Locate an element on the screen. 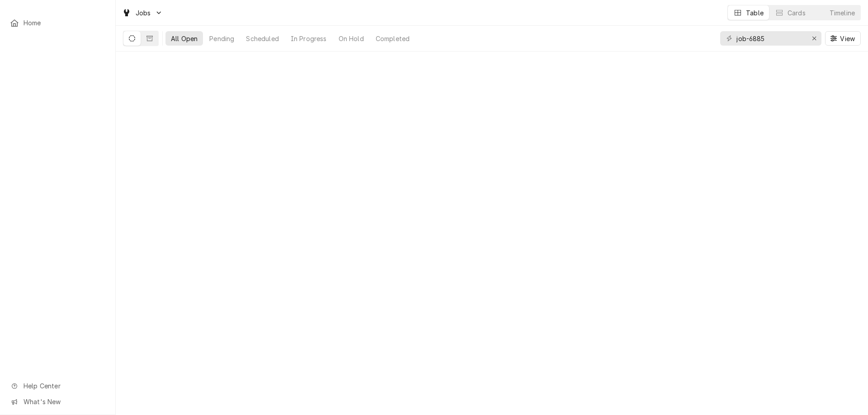  div: All Open is located at coordinates (184, 39).